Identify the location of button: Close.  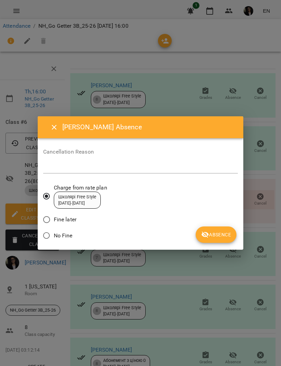
(54, 127).